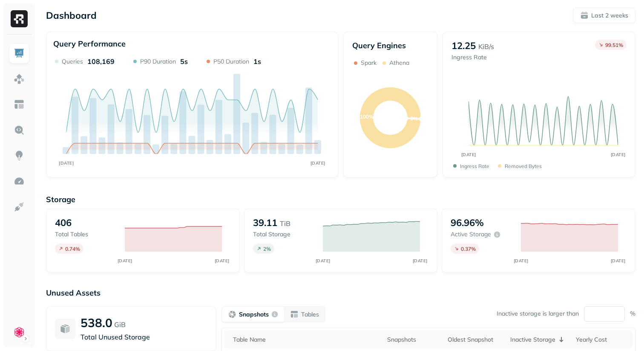 The height and width of the screenshot is (351, 644). What do you see at coordinates (467, 223) in the screenshot?
I see `p: 96.96%` at bounding box center [467, 223].